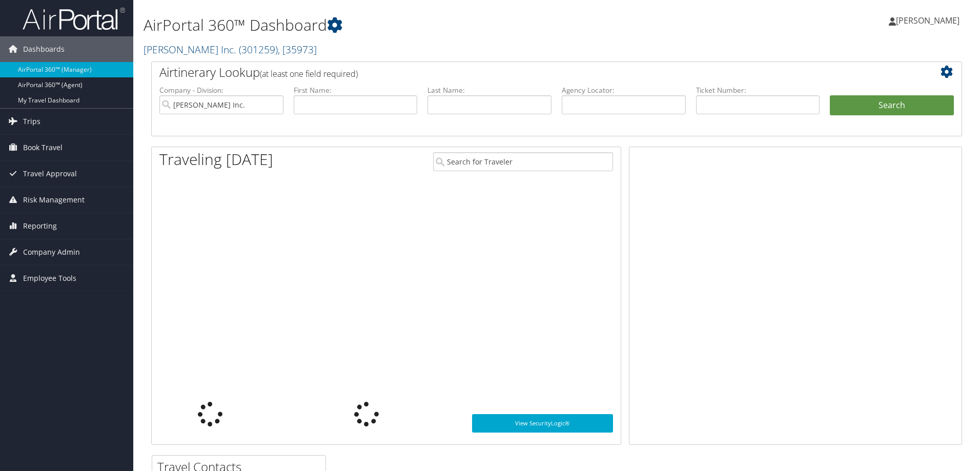  I want to click on span: , [ 35973 ], so click(297, 49).